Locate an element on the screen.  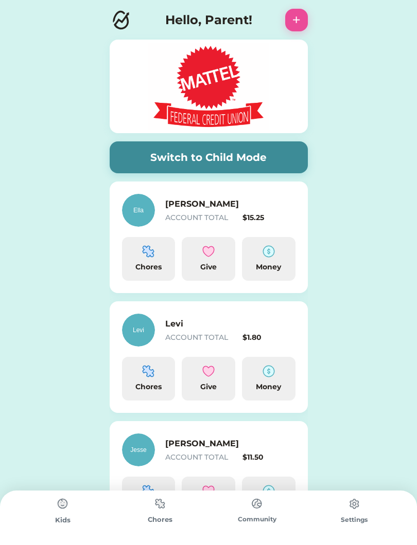
h6: Levi is located at coordinates (217, 324).